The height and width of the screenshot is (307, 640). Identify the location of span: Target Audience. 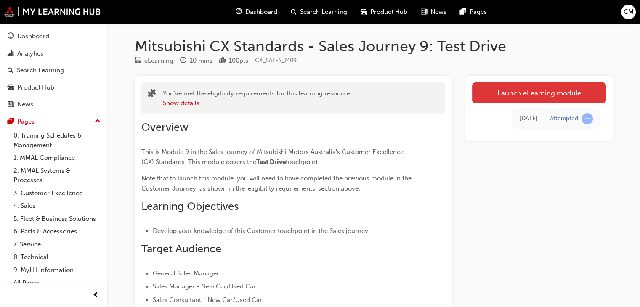
(181, 249).